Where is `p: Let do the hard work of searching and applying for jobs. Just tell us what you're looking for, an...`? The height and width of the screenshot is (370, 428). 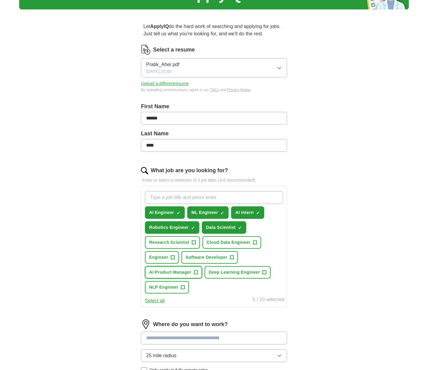
p: Let do the hard work of searching and applying for jobs. Just tell us what you're looking for, an... is located at coordinates (214, 30).